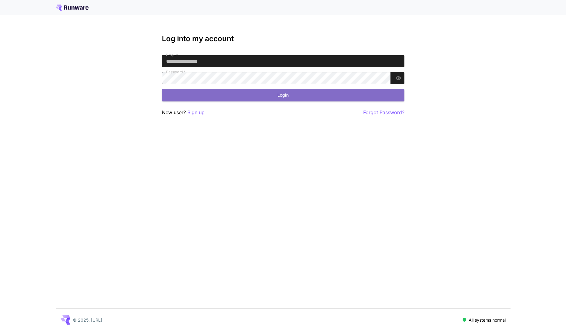 This screenshot has width=566, height=331. What do you see at coordinates (176, 72) in the screenshot?
I see `label: Password` at bounding box center [176, 72].